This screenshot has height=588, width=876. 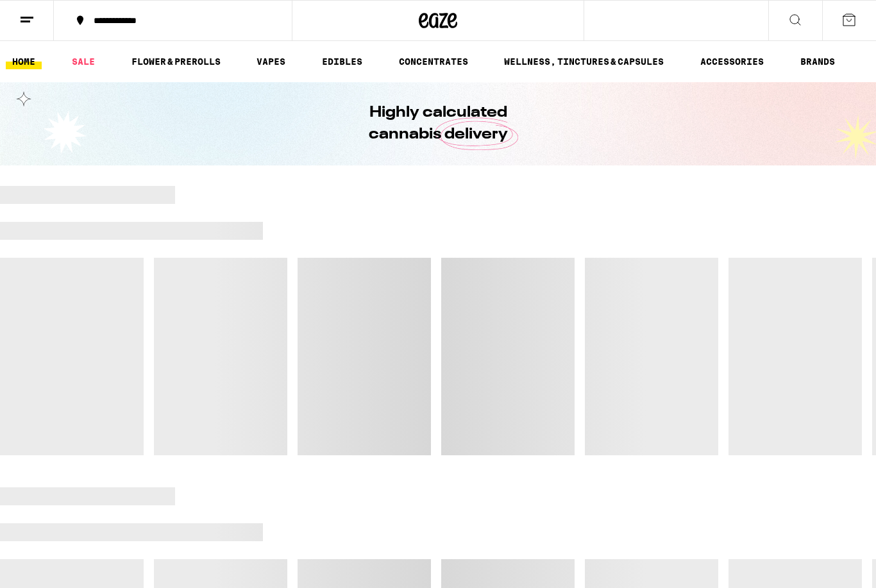 What do you see at coordinates (817, 62) in the screenshot?
I see `a: BRANDS` at bounding box center [817, 62].